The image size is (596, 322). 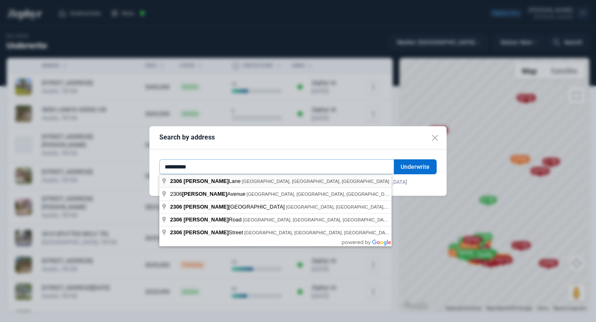 What do you see at coordinates (415, 167) in the screenshot?
I see `button: Underwrite` at bounding box center [415, 167].